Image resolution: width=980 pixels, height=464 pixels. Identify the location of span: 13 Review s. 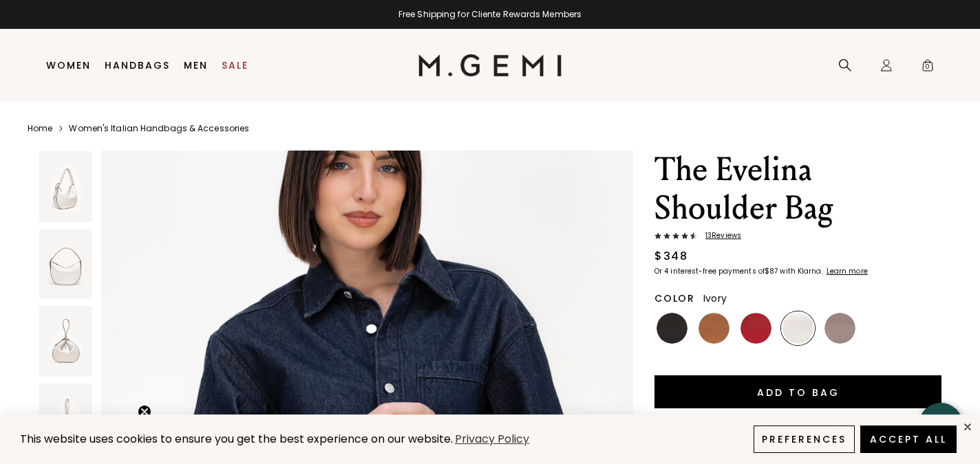
(720, 236).